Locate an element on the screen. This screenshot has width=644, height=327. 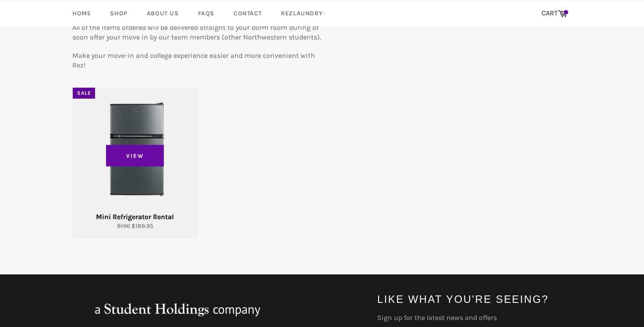
div: Mini Refrigerator Rental is located at coordinates (135, 217).